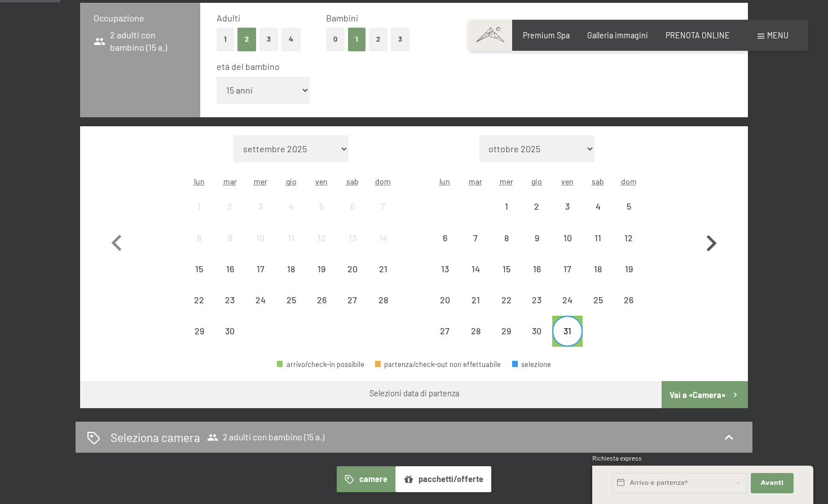  Describe the element at coordinates (778, 35) in the screenshot. I see `span: Menu` at that location.